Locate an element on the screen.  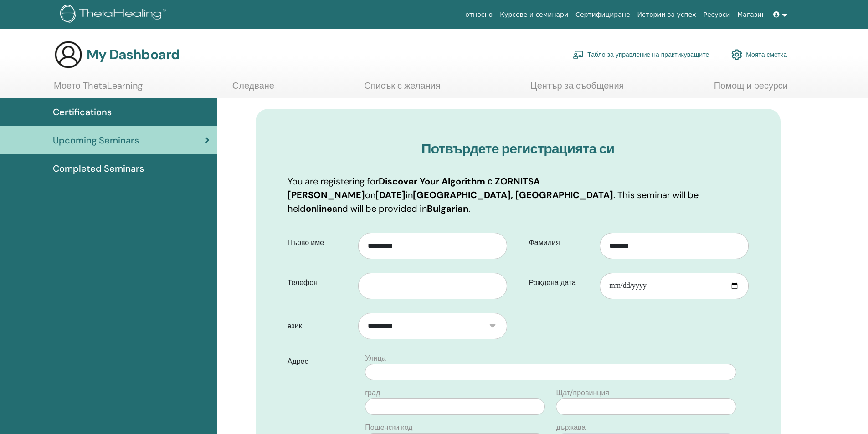
a: Следване is located at coordinates (253, 89).